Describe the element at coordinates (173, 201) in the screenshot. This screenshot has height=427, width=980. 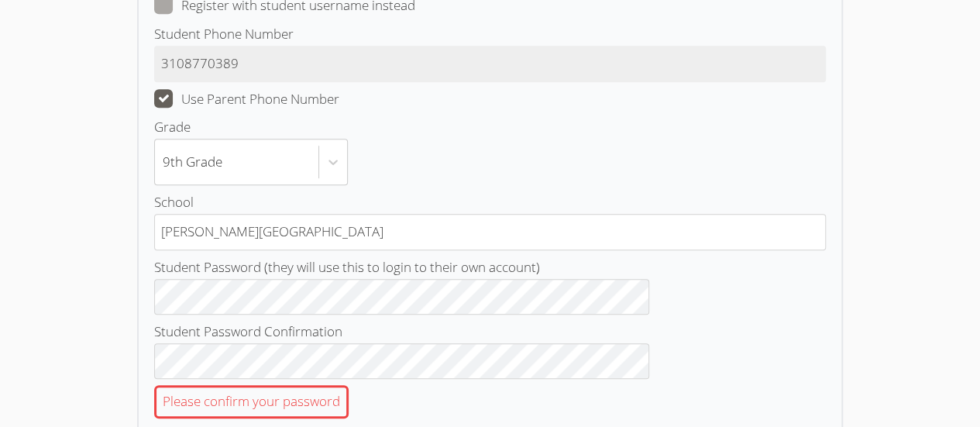
I see `span: School` at that location.